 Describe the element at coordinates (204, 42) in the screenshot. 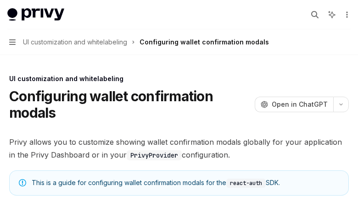

I see `div: Configuring wallet confirmation modals` at that location.